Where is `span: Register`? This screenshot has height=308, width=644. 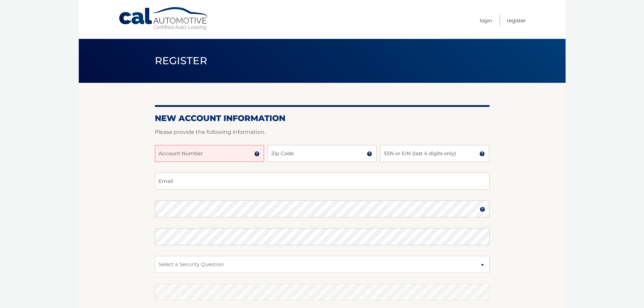 span: Register is located at coordinates (181, 60).